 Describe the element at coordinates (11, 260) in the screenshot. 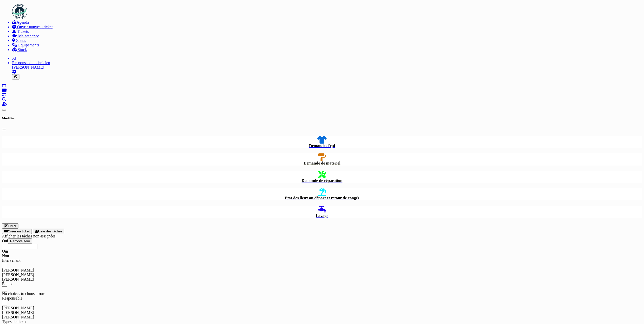

I see `label: Intervenant` at that location.